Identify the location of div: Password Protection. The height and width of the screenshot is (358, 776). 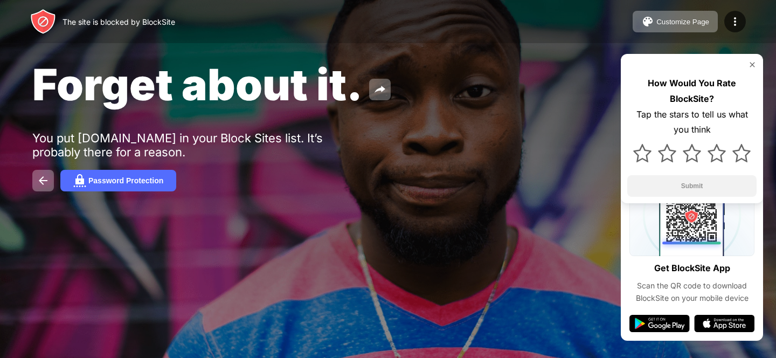
(125, 180).